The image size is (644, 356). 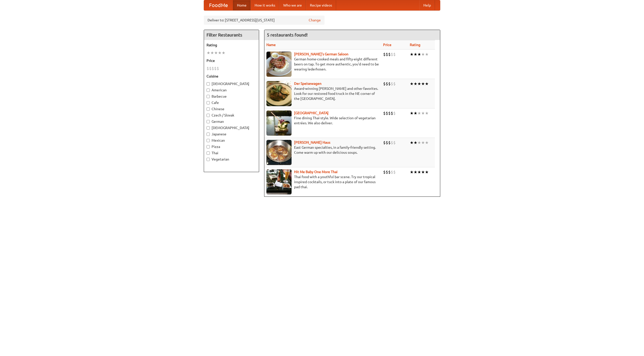 I want to click on label: Chinese, so click(x=232, y=109).